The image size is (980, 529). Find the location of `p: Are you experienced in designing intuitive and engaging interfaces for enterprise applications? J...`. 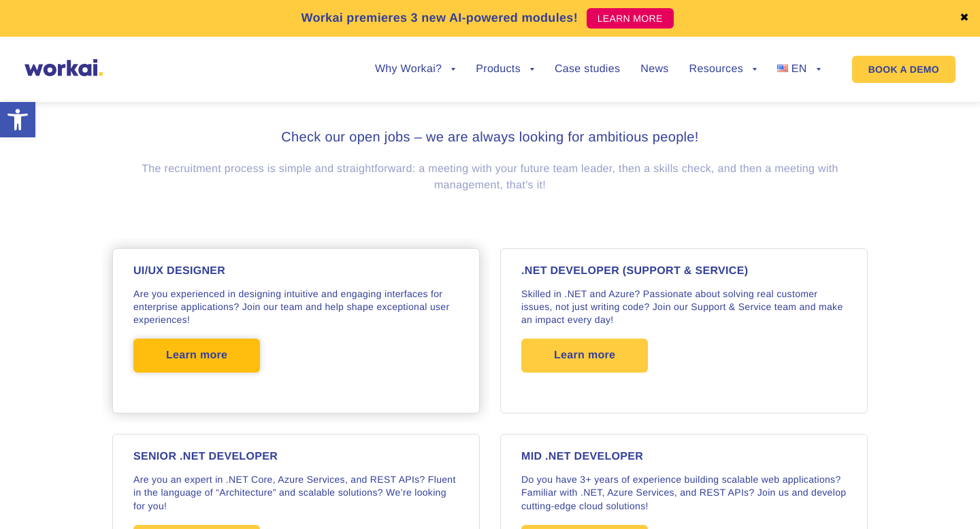

p: Are you experienced in designing intuitive and engaging interfaces for enterprise applications? J... is located at coordinates (296, 308).